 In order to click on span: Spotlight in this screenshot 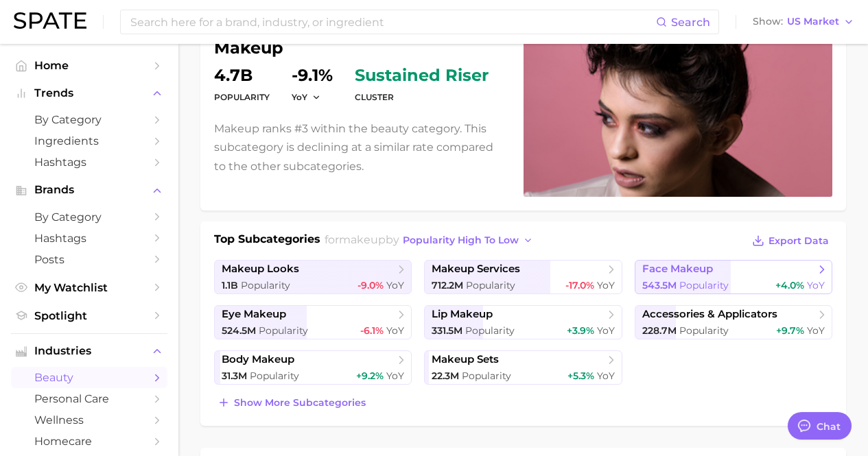, I will do `click(90, 316)`.